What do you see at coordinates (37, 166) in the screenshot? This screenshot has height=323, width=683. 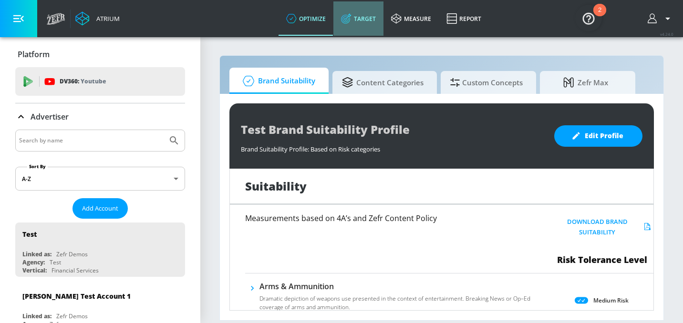 I see `label: Sort By` at bounding box center [37, 166].